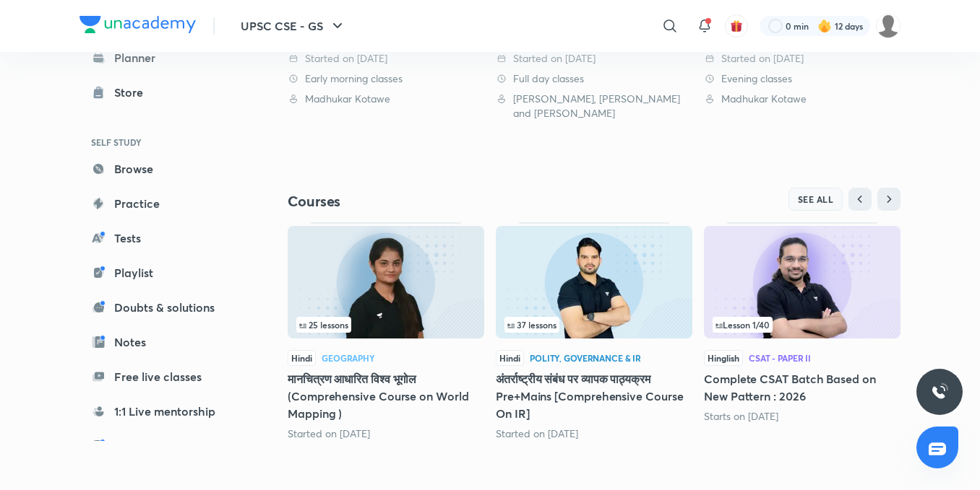 The image size is (980, 490). What do you see at coordinates (163, 377) in the screenshot?
I see `a: Free live classes` at bounding box center [163, 377].